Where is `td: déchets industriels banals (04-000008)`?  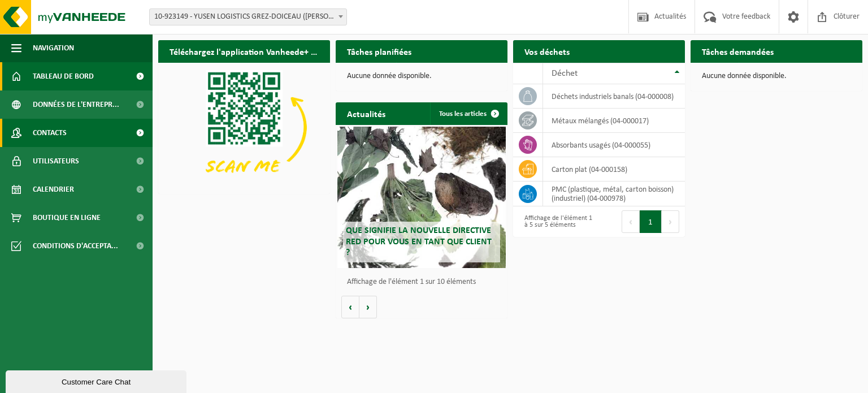 td: déchets industriels banals (04-000008) is located at coordinates (614, 96).